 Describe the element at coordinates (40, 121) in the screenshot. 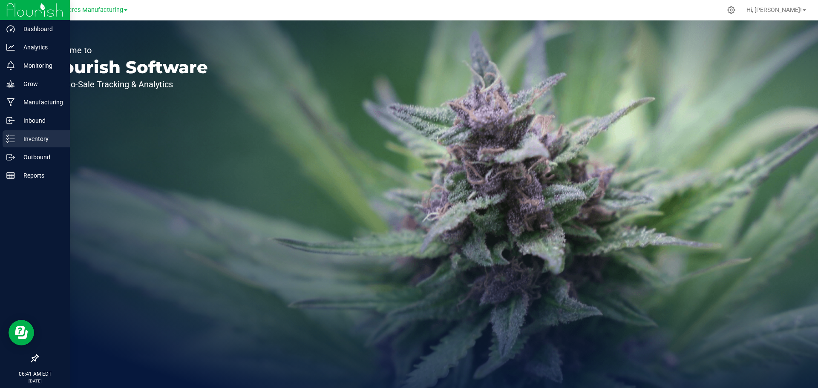

I see `p: Inbound` at that location.